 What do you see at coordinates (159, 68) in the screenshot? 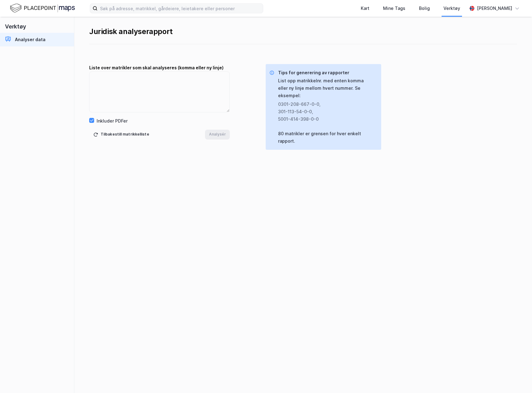
I see `div: Liste over matrikler som skal analyseres (komma eller ny linje)` at bounding box center [159, 68].